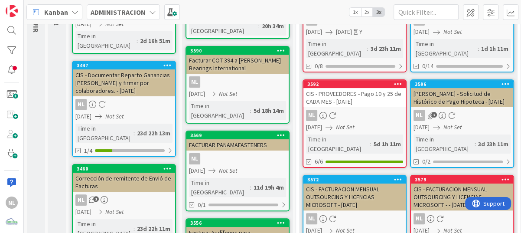 This screenshot has width=521, height=233. I want to click on div: 1d 1h 11m, so click(494, 49).